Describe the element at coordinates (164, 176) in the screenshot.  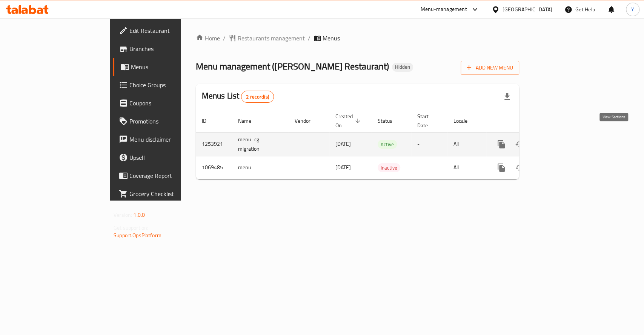
I see `a: Coverage Report` at that location.